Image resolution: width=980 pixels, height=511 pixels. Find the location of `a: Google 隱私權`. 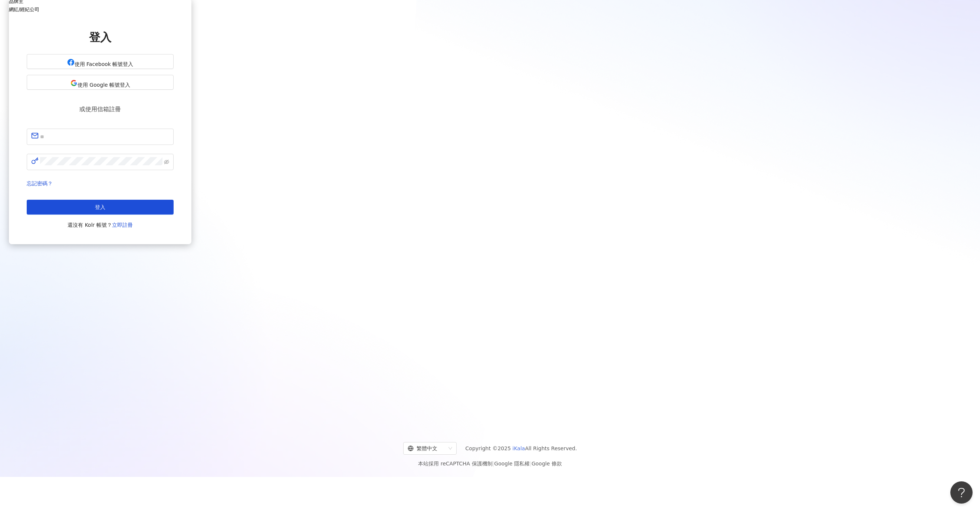

a: Google 隱私權 is located at coordinates (511, 464).